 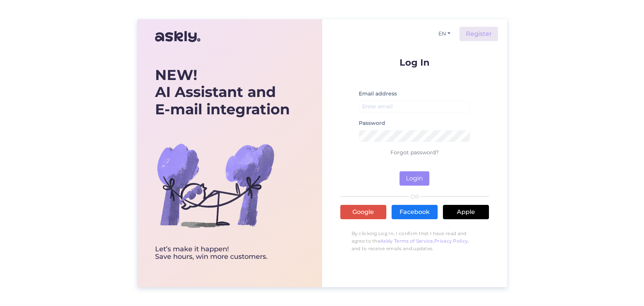 What do you see at coordinates (415, 212) in the screenshot?
I see `a: Facebook` at bounding box center [415, 212].